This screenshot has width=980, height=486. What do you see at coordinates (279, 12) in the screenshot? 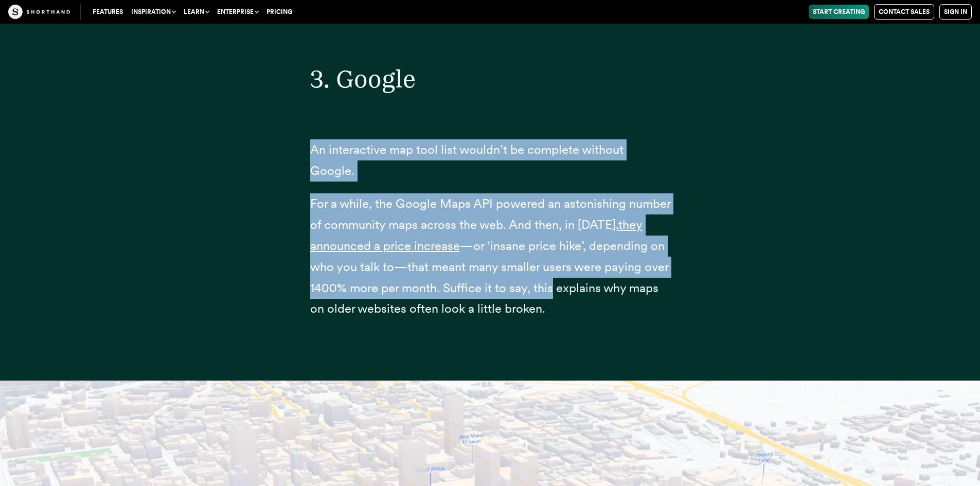
I see `a: Pricing` at bounding box center [279, 12].